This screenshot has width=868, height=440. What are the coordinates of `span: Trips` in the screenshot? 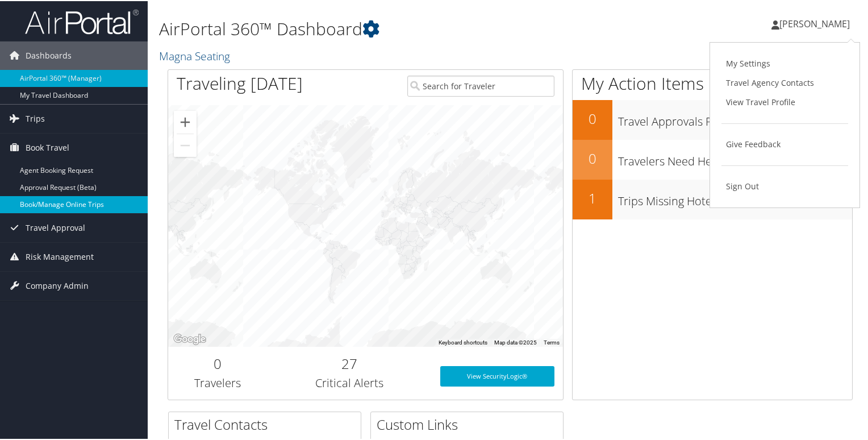 It's located at (35, 118).